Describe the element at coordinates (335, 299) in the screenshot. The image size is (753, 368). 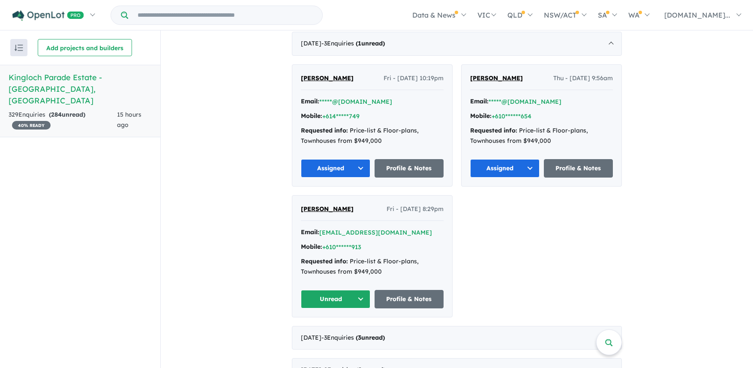
I see `button: Unread` at that location.